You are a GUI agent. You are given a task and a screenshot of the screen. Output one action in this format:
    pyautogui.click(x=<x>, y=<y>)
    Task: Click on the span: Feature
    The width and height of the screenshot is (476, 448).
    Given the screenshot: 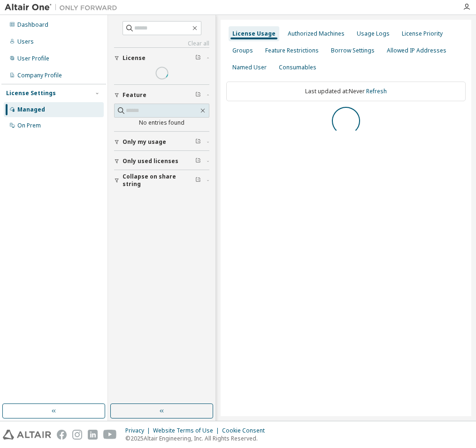 What is the action you would take?
    pyautogui.click(x=134, y=95)
    